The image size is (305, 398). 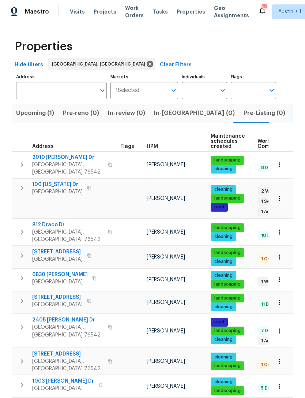 What do you see at coordinates (176, 65) in the screenshot?
I see `span: Clear Filters` at bounding box center [176, 65].